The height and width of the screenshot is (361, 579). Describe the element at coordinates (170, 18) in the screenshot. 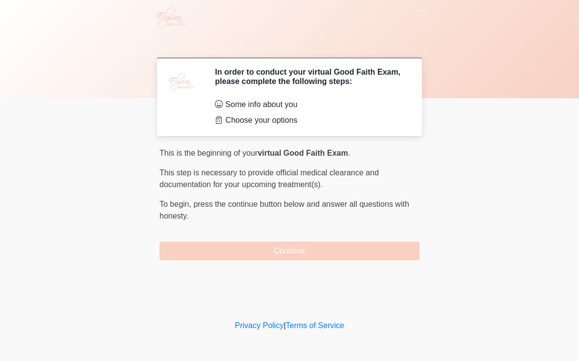

I see `img: Elysian Aesthetics Logo` at that location.